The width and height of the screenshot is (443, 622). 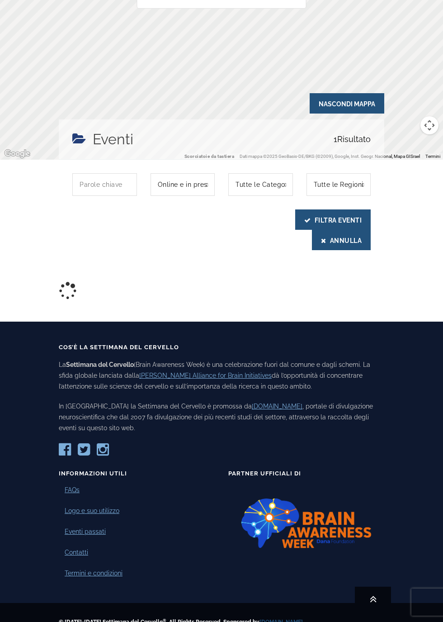 What do you see at coordinates (94, 573) in the screenshot?
I see `a: Termini e condizioni` at bounding box center [94, 573].